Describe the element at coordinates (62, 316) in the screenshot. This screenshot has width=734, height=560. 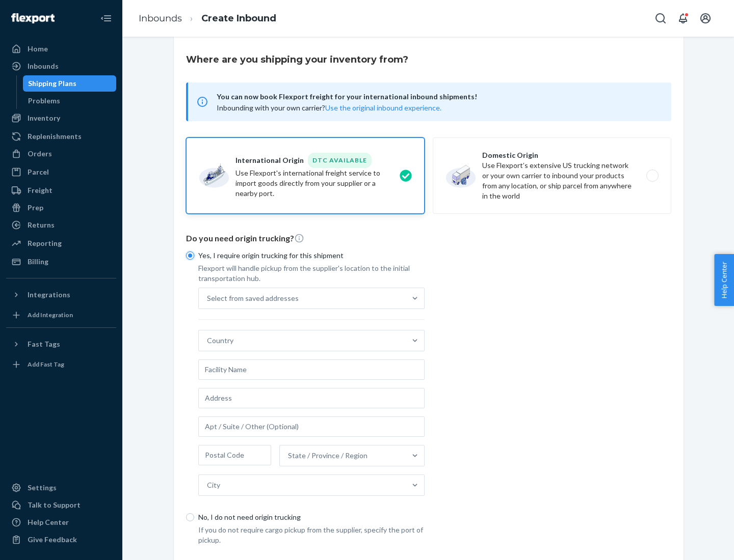
I see `a: Add Integration` at that location.